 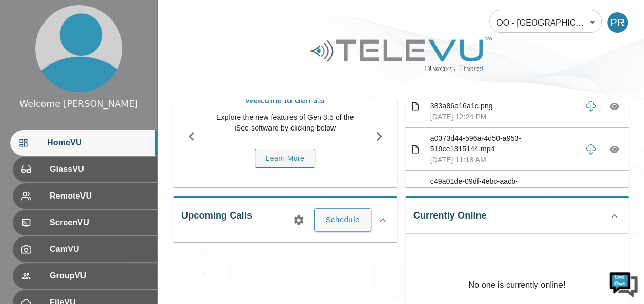 What do you see at coordinates (83, 143) in the screenshot?
I see `div: HomeVU` at bounding box center [83, 143].